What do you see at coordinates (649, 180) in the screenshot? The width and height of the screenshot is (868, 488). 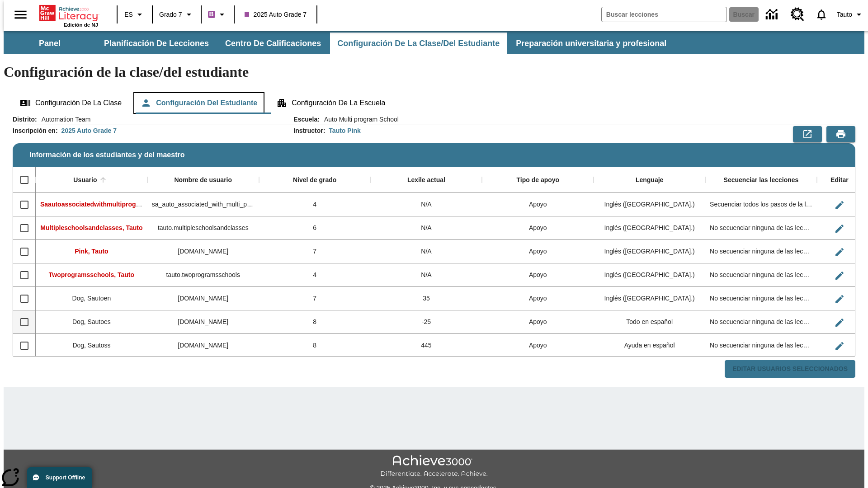 I see `div: Lenguaje` at bounding box center [649, 180].